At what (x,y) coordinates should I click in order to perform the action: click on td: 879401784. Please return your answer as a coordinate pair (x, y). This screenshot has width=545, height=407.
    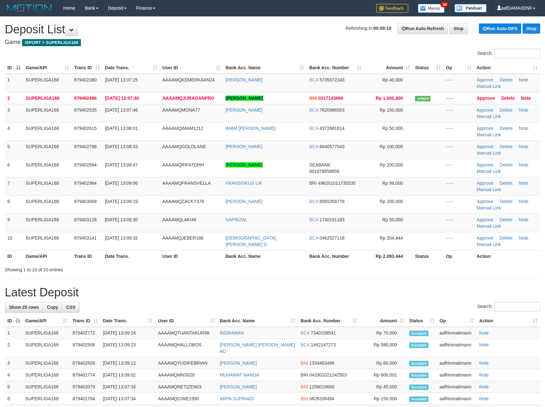
    Looking at the image, I should click on (85, 399).